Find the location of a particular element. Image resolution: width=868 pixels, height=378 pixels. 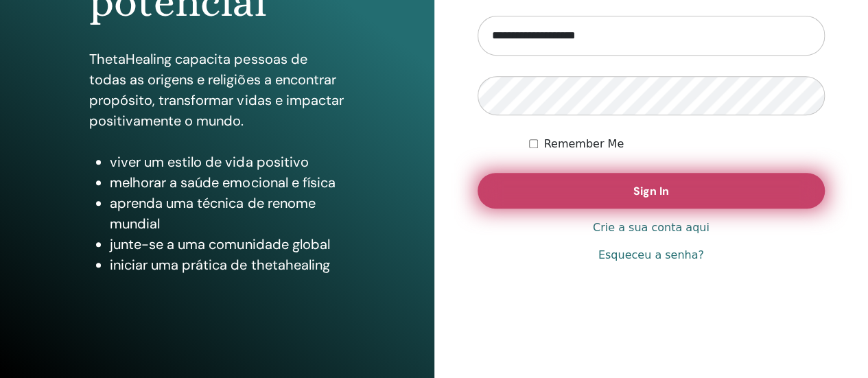

a: Crie a sua conta aqui is located at coordinates (651, 228).